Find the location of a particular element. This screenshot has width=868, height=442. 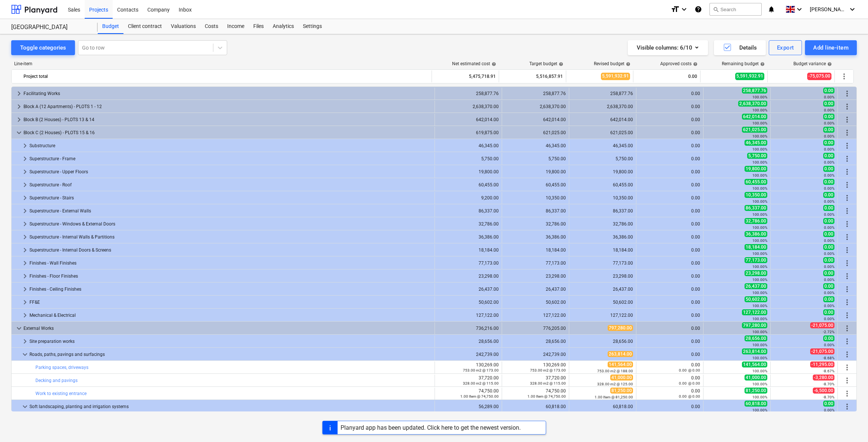

div: Toggle categories is located at coordinates (43, 48).